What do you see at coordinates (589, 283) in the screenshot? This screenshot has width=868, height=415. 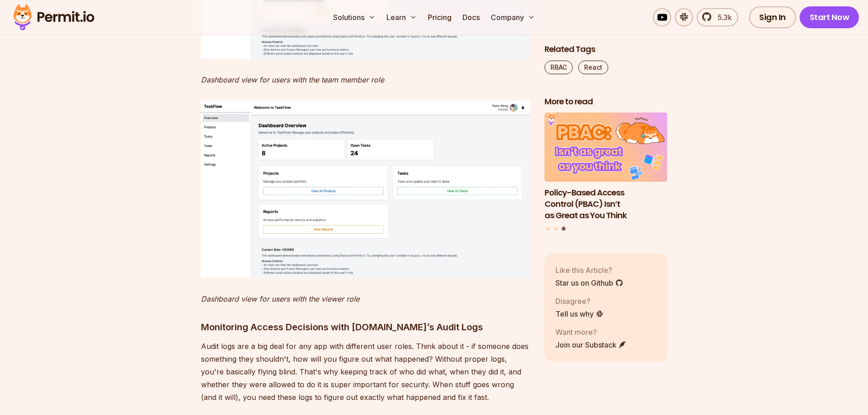 I see `a: Star us on Github` at bounding box center [589, 283].